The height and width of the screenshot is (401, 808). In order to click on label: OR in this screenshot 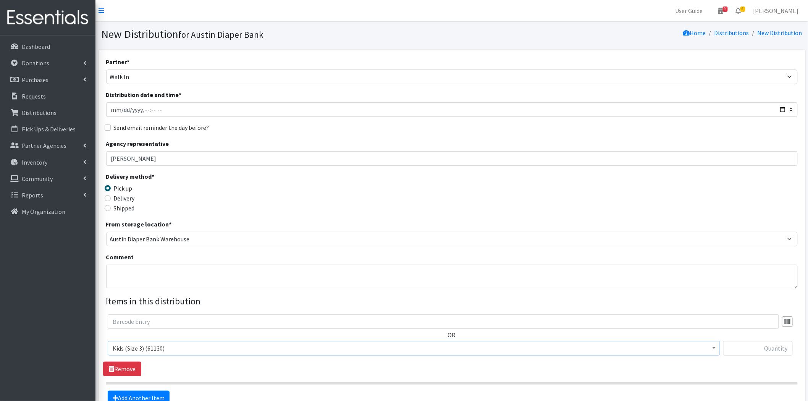, I will do `click(452, 335)`.